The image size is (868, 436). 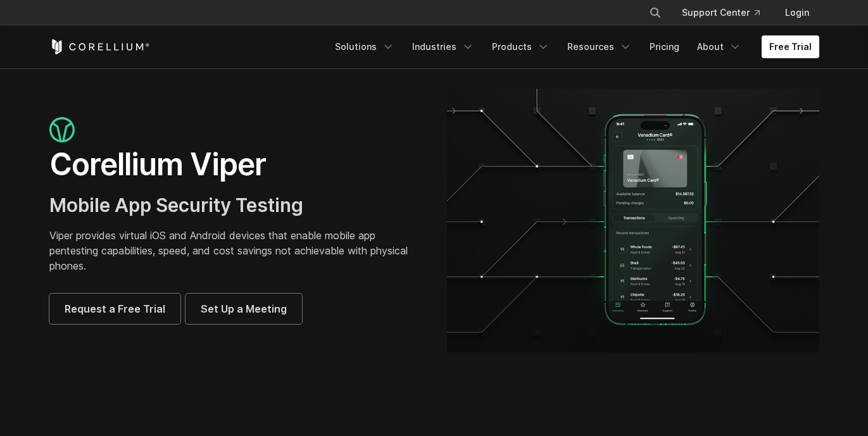 What do you see at coordinates (100, 47) in the screenshot?
I see `a: Corellium Home` at bounding box center [100, 47].